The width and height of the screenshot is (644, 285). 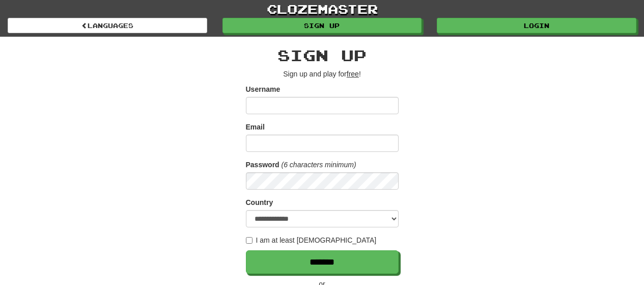 What do you see at coordinates (263, 165) in the screenshot?
I see `label: Password` at bounding box center [263, 165].